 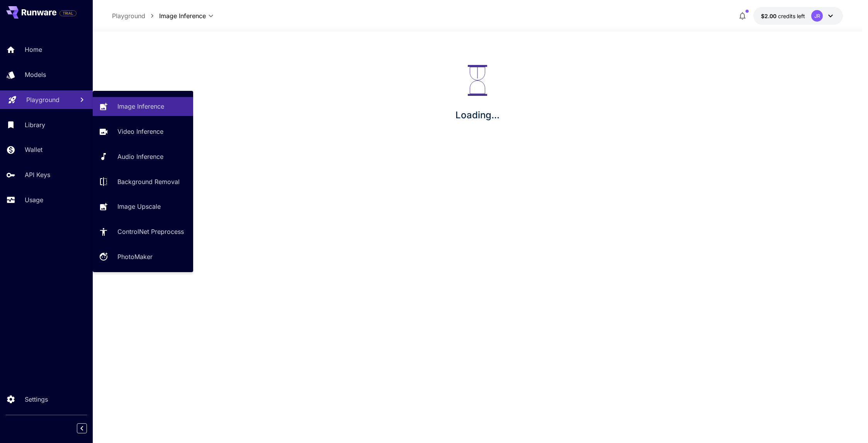 I want to click on p: Image Inference, so click(x=141, y=106).